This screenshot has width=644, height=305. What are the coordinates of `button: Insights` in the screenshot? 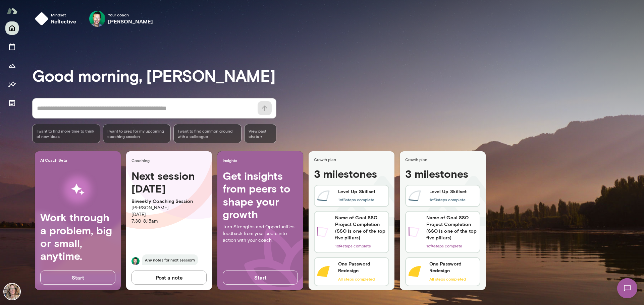 It's located at (12, 84).